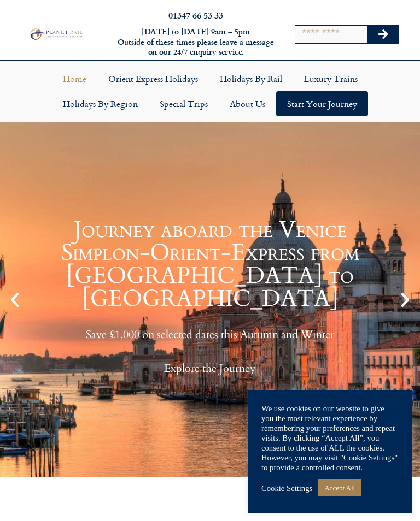 This screenshot has height=521, width=420. Describe the element at coordinates (251, 79) in the screenshot. I see `a: Holidays by Rail` at that location.